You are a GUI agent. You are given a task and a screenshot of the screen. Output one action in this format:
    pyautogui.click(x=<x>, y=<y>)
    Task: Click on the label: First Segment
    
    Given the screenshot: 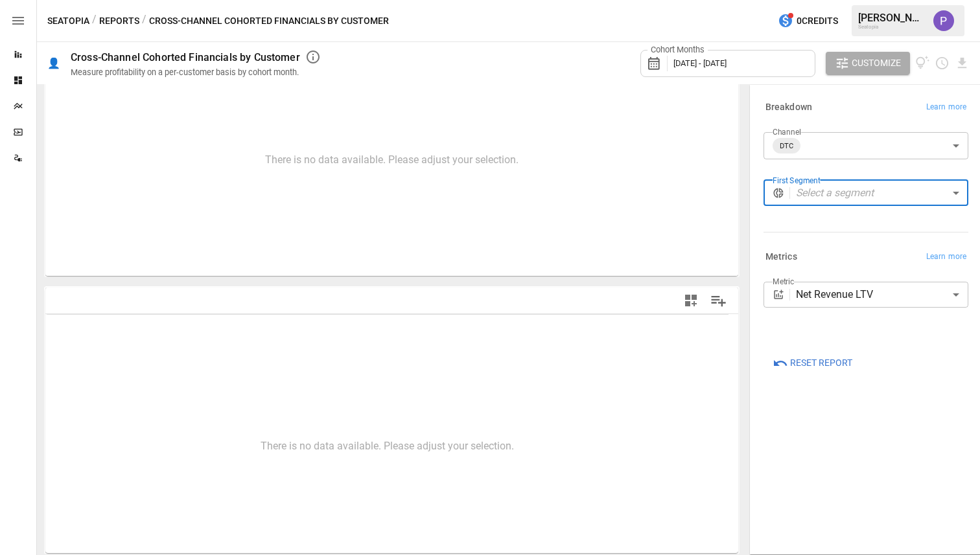 What is the action you would take?
    pyautogui.click(x=797, y=180)
    